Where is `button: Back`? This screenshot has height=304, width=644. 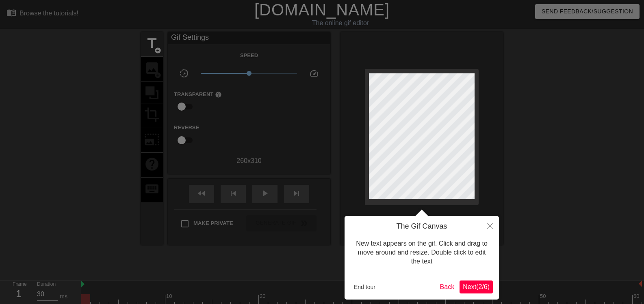
button: Back is located at coordinates (447, 287).